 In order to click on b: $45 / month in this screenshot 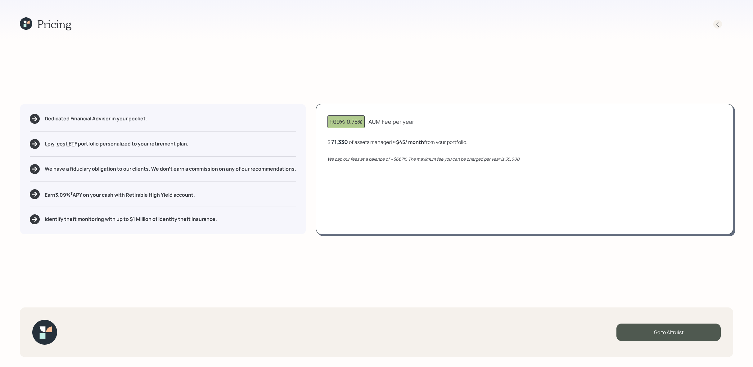, I will do `click(410, 142)`.